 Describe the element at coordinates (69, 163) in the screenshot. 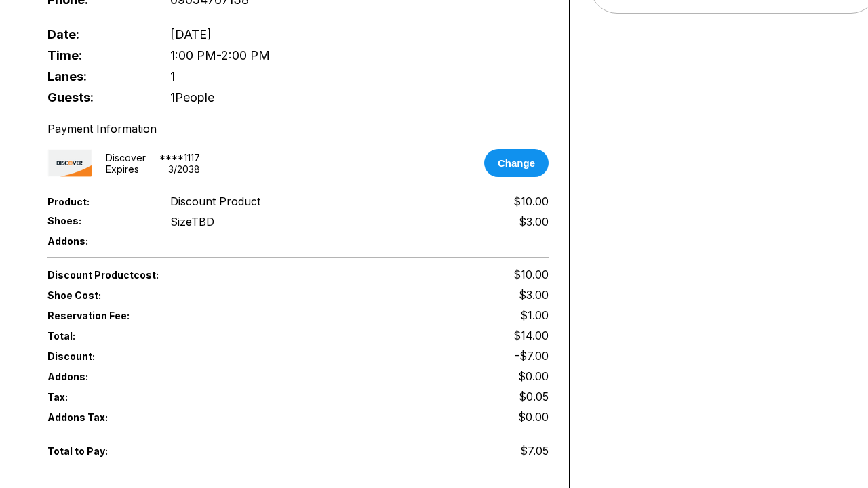

I see `img: card` at that location.